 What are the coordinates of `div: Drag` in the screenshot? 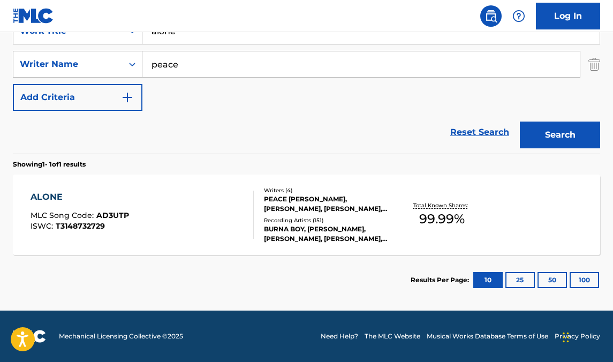 It's located at (566, 337).